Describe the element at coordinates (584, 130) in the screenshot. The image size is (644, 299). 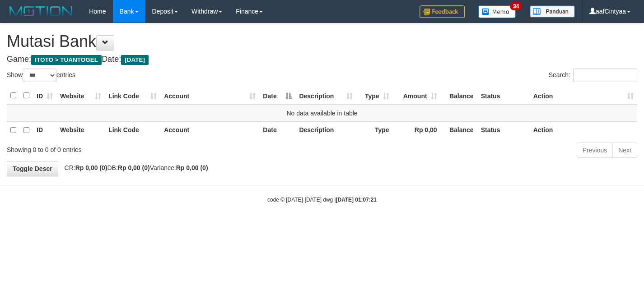
I see `th: Action` at that location.